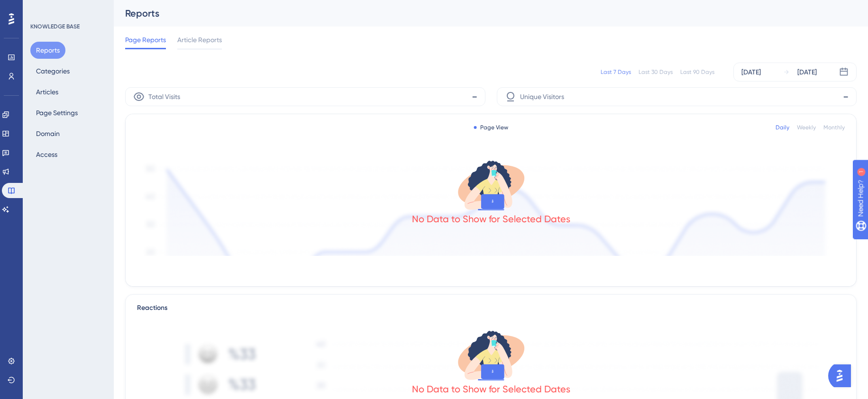  What do you see at coordinates (542, 97) in the screenshot?
I see `span: Unique Visitors` at bounding box center [542, 97].